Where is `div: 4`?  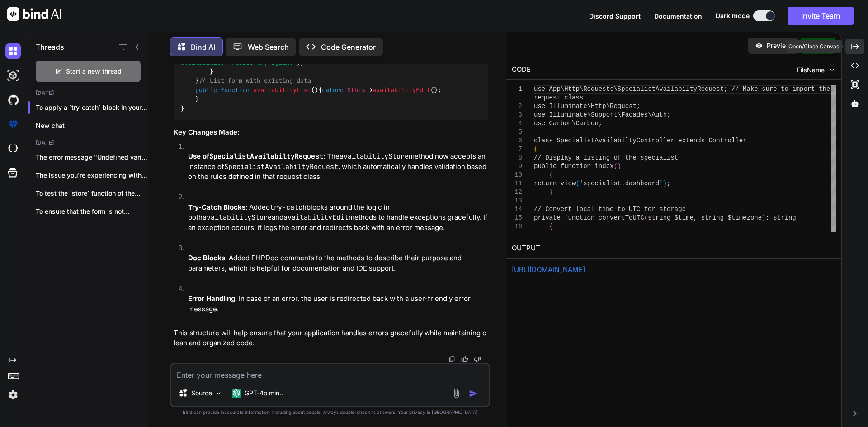
div: 4 is located at coordinates (517, 124).